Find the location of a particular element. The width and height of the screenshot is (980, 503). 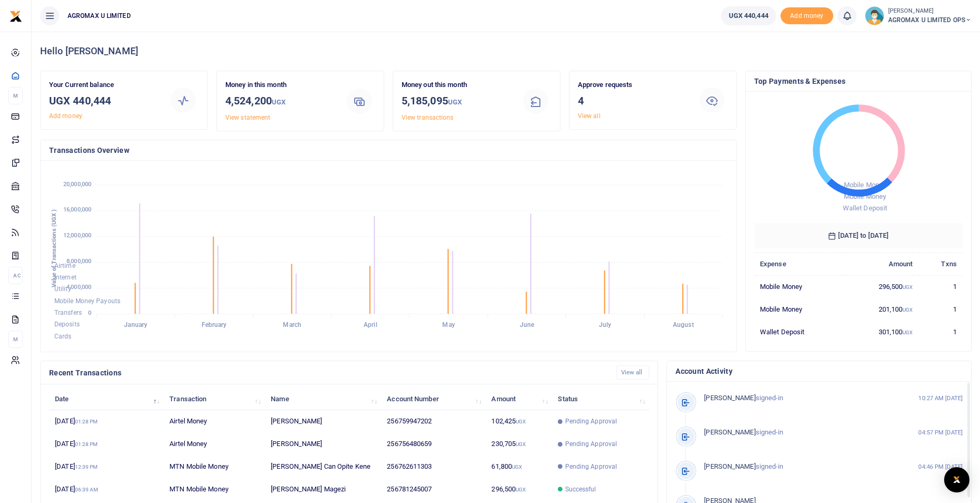

h3: 4,524,200 is located at coordinates (280, 102).